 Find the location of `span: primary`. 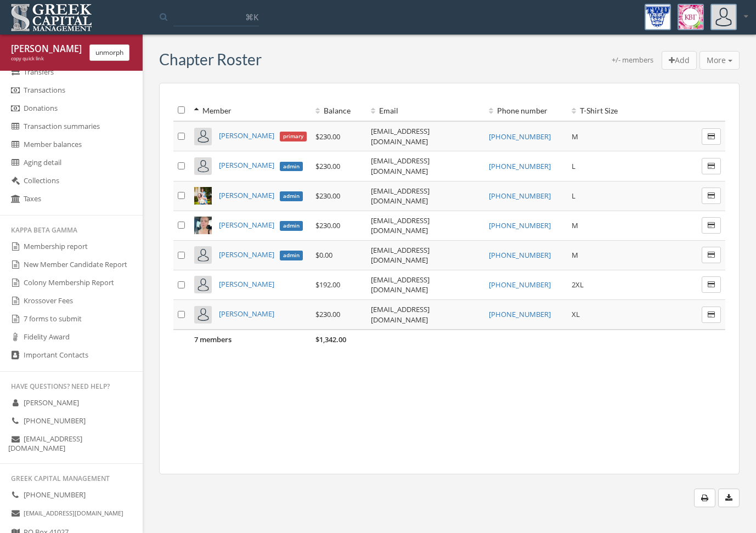

span: primary is located at coordinates (293, 137).